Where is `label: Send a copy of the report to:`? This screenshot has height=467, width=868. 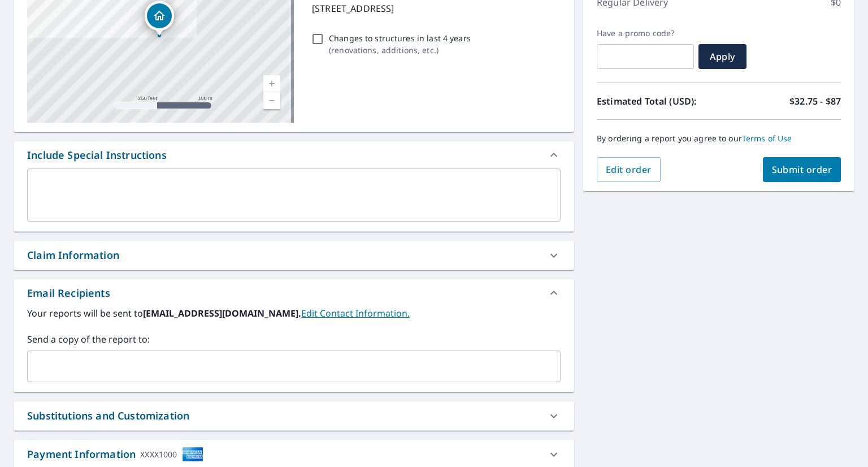
label: Send a copy of the report to: is located at coordinates (294, 339).